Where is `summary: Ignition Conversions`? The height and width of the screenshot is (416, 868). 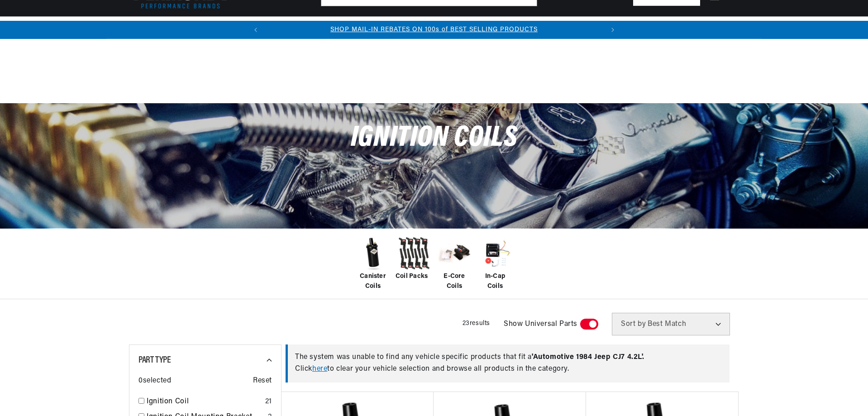 summary: Ignition Conversions is located at coordinates (165, 27).